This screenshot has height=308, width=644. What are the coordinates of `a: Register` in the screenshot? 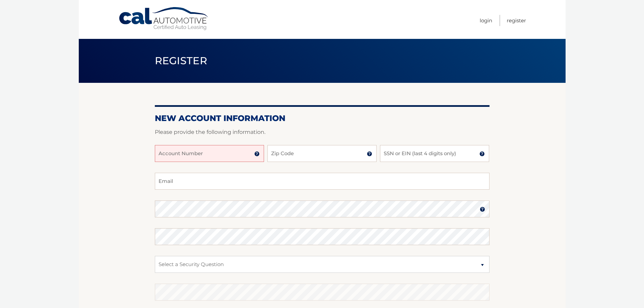 It's located at (516, 21).